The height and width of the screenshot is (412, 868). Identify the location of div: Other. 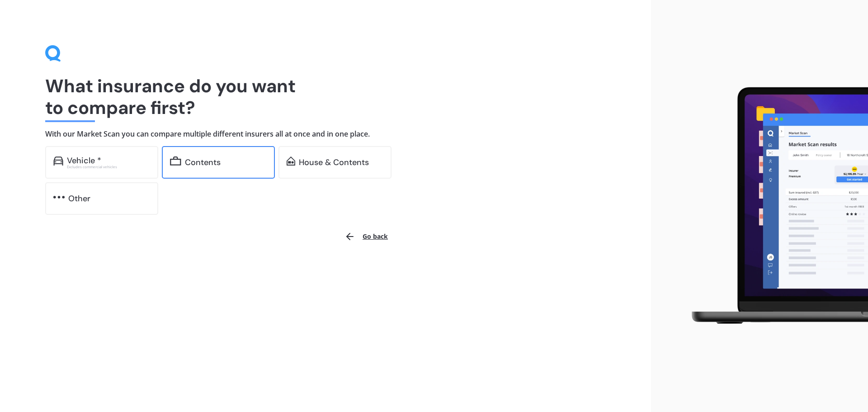
(79, 198).